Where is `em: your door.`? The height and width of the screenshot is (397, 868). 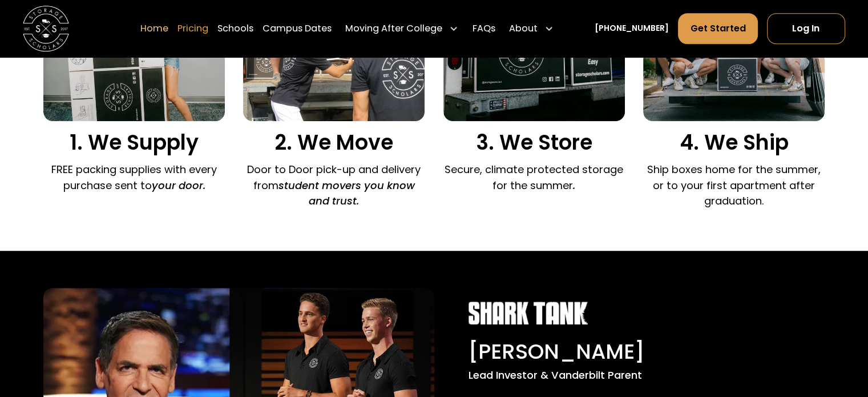 em: your door. is located at coordinates (179, 185).